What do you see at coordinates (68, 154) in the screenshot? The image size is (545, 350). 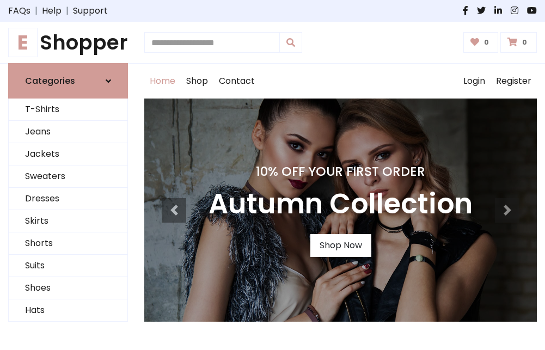 I see `a: Jackets` at bounding box center [68, 154].